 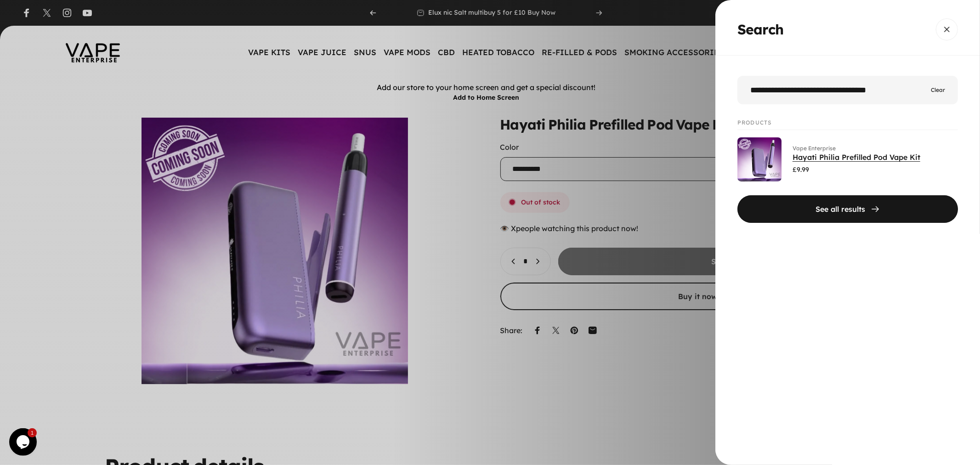 I want to click on p: Vape Enterprise, so click(x=857, y=148).